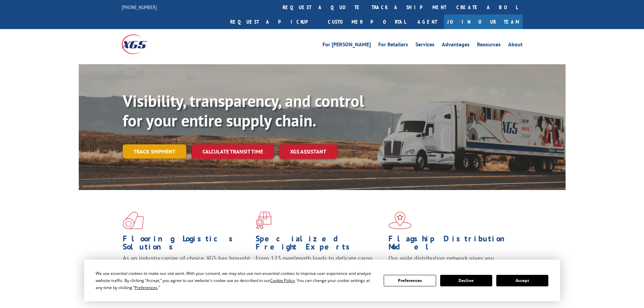 This screenshot has height=308, width=644. Describe the element at coordinates (410, 281) in the screenshot. I see `button: Preferences` at that location.